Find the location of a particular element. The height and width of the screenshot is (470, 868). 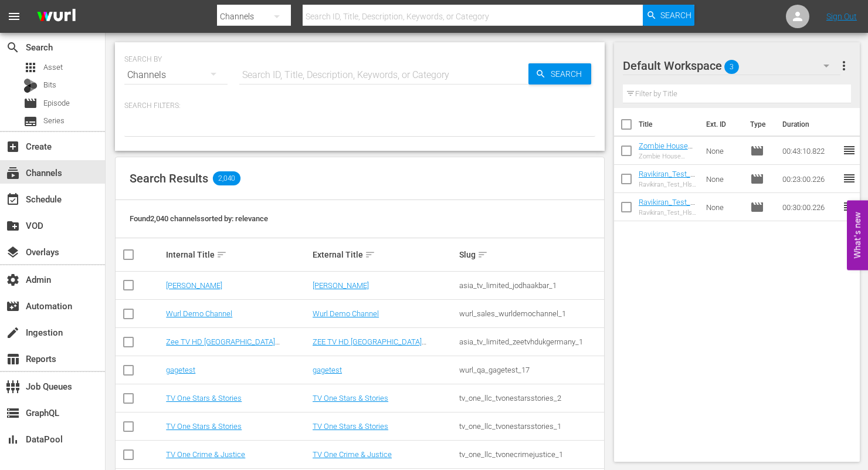

span: DataPool is located at coordinates (13, 439).